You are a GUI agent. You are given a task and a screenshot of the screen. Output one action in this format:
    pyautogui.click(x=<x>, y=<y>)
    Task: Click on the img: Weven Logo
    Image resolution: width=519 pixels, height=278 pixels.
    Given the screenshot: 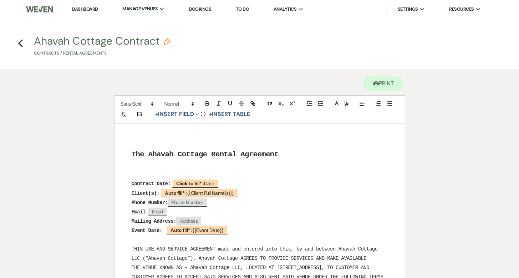 What is the action you would take?
    pyautogui.click(x=39, y=9)
    